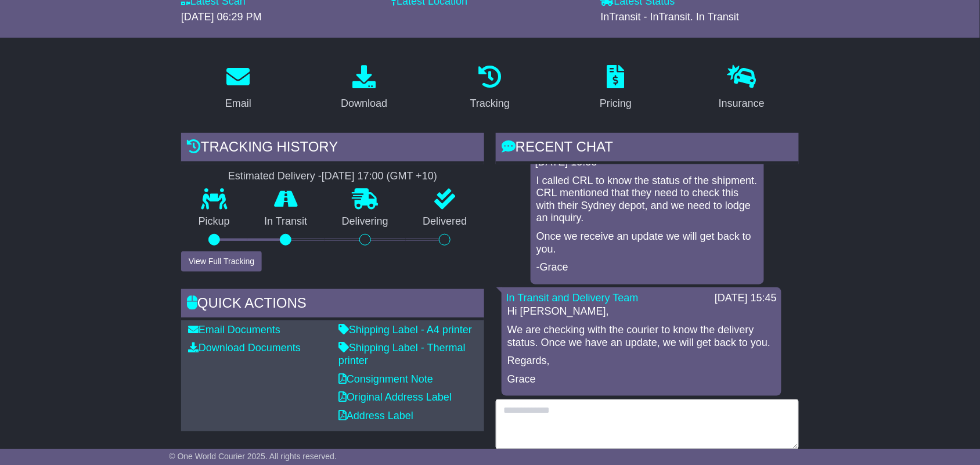 The image size is (980, 465). What do you see at coordinates (616, 88) in the screenshot?
I see `a: Pricing` at bounding box center [616, 88].